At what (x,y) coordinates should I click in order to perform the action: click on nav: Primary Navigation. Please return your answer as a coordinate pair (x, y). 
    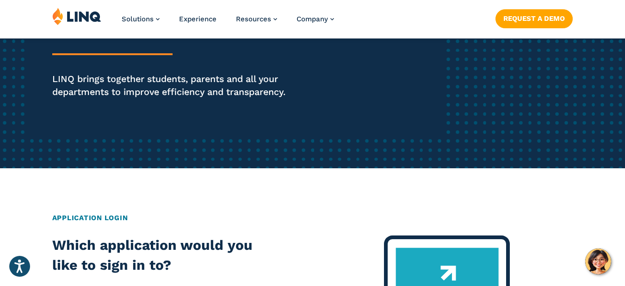
    Looking at the image, I should click on (228, 23).